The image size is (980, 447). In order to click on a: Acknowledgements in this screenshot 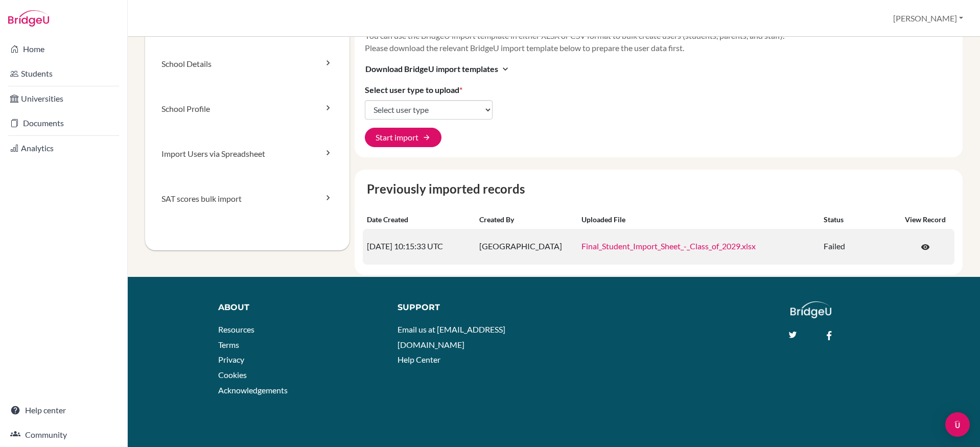, I will do `click(253, 390)`.